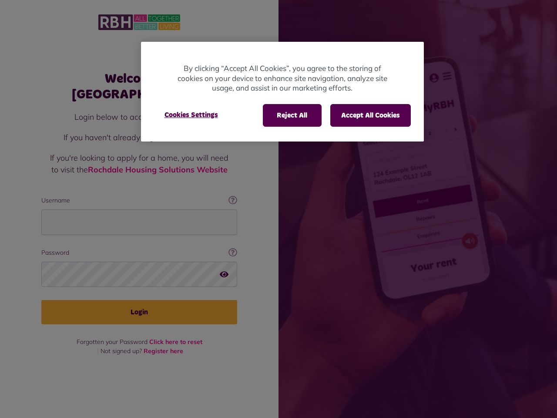 The image size is (557, 418). What do you see at coordinates (283, 91) in the screenshot?
I see `div: Cookie banner` at bounding box center [283, 91].